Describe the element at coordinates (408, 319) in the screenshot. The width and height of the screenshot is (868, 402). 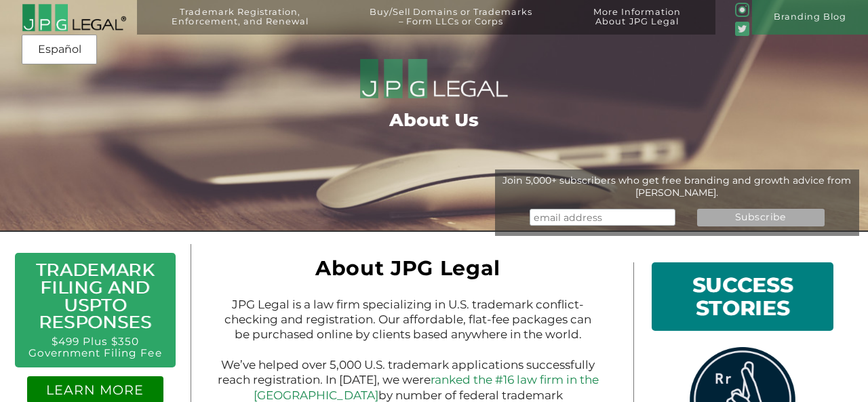
I see `p: JPG Legal is a law firm specializing in U.S. trademark conflict-checking and registration. Our af...` at that location.